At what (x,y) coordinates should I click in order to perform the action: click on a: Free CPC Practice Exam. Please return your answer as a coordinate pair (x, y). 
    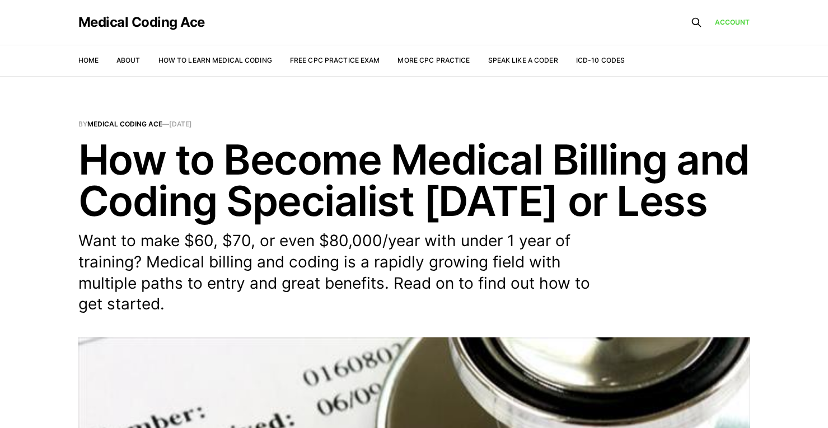
    Looking at the image, I should click on (335, 60).